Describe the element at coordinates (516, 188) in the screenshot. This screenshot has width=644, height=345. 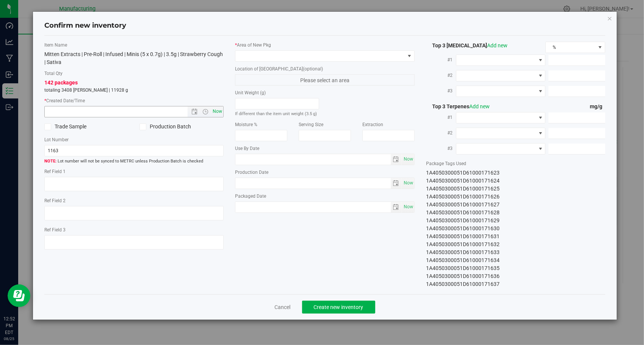
I see `div: 1A4050300051D61000171625` at that location.